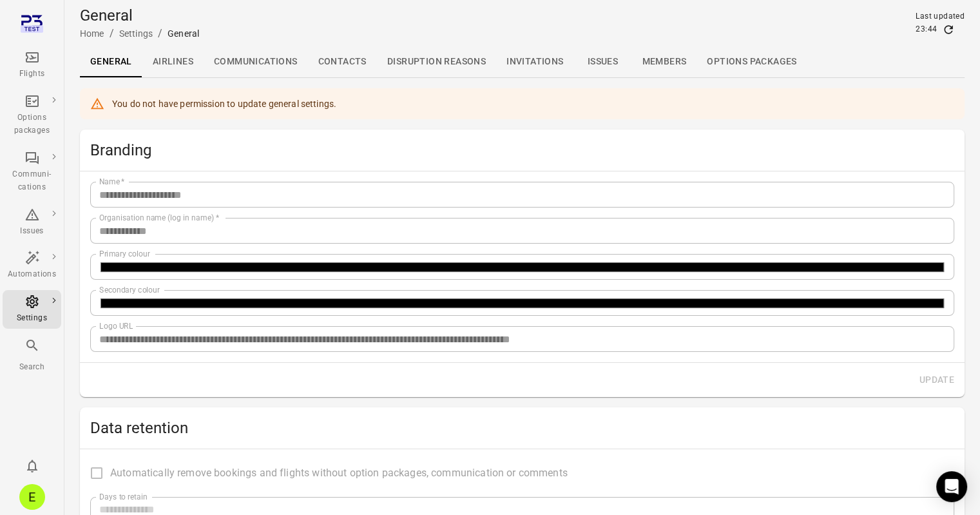 Image resolution: width=980 pixels, height=515 pixels. I want to click on div: Communi-cations, so click(31, 181).